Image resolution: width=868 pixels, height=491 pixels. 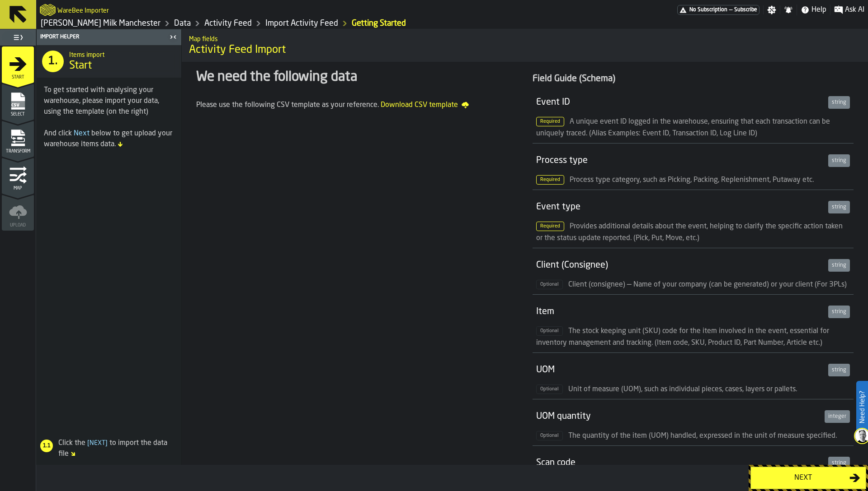 What do you see at coordinates (228, 24) in the screenshot?
I see `a: link-to-/wh/i/b09612b5-e9f1-4a3a-b0a4-784729d61419/data/activity` at bounding box center [228, 24].